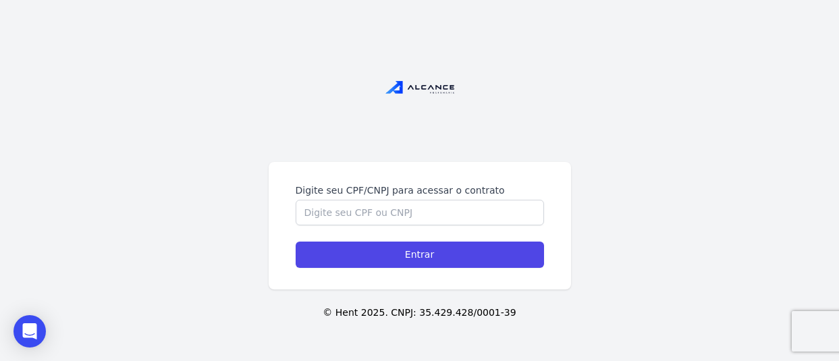 The height and width of the screenshot is (361, 839). I want to click on input: Digite seu CPF ou CNPJ, so click(420, 213).